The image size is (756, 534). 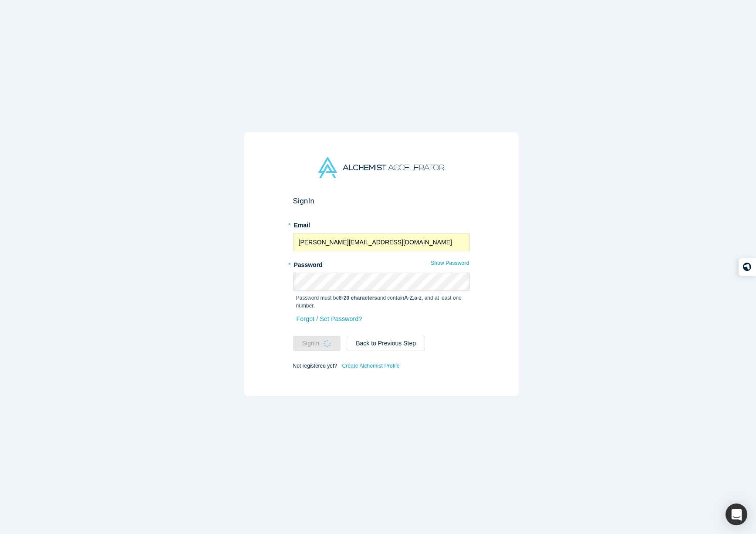 I want to click on button: SignIn, so click(x=317, y=343).